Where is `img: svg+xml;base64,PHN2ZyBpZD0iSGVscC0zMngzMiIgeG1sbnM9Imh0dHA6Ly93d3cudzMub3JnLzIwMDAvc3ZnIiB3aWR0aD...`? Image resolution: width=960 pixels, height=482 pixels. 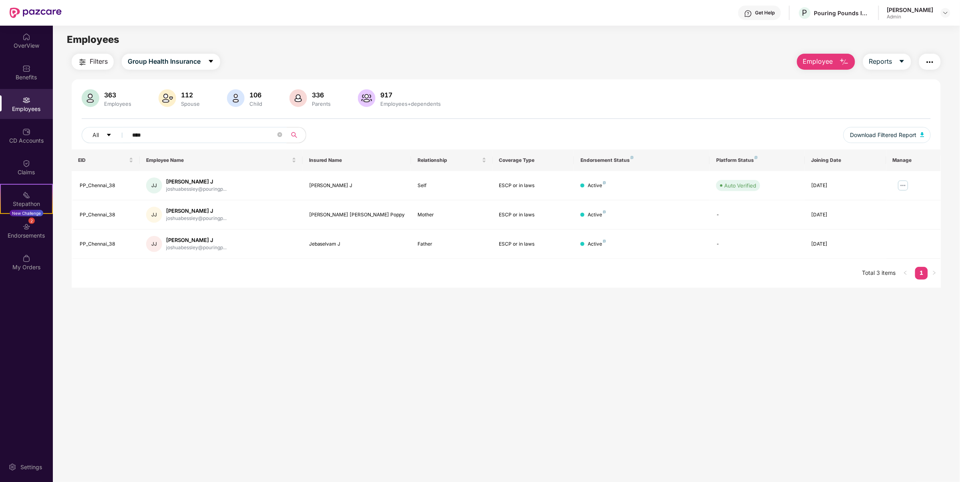 img: svg+xml;base64,PHN2ZyBpZD0iSGVscC0zMngzMiIgeG1sbnM9Imh0dHA6Ly93d3cudzMub3JnLzIwMDAvc3ZnIiB3aWR0aD... is located at coordinates (748, 14).